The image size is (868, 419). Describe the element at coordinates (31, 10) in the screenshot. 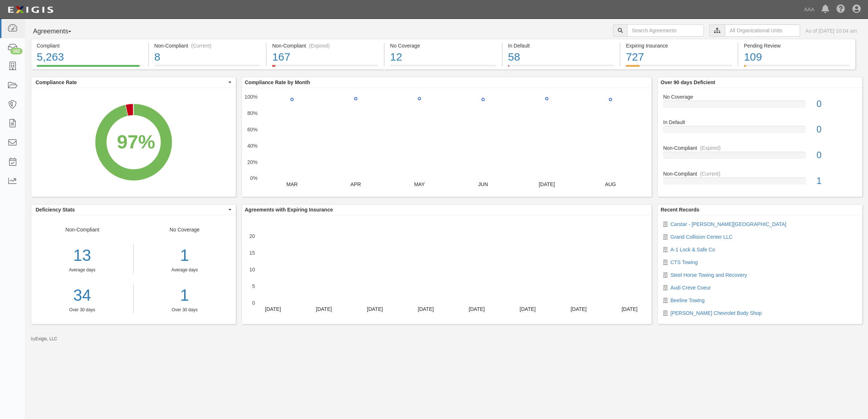

I see `img: logo-5460c22ac91f19d4615b14bd174203de0afe785f0fc80cf4dbbc73dc1793850b.png` at that location.